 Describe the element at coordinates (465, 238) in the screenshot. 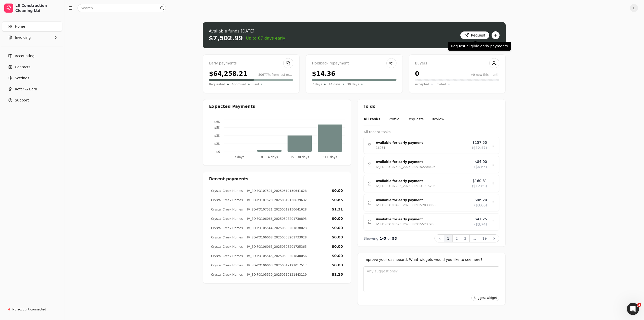

I see `button: 3` at that location.